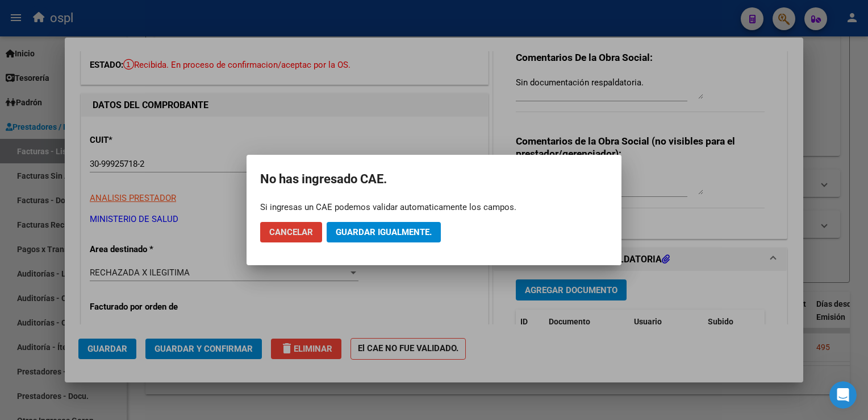  What do you see at coordinates (383, 232) in the screenshot?
I see `button: Guardar igualmente.` at bounding box center [383, 232].